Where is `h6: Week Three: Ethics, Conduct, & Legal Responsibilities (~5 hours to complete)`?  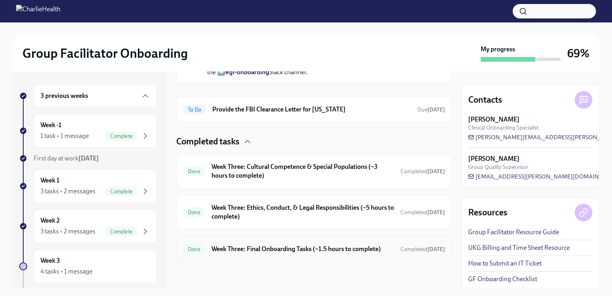
h6: Week Three: Ethics, Conduct, & Legal Responsibilities (~5 hours to complete) is located at coordinates (303, 212).